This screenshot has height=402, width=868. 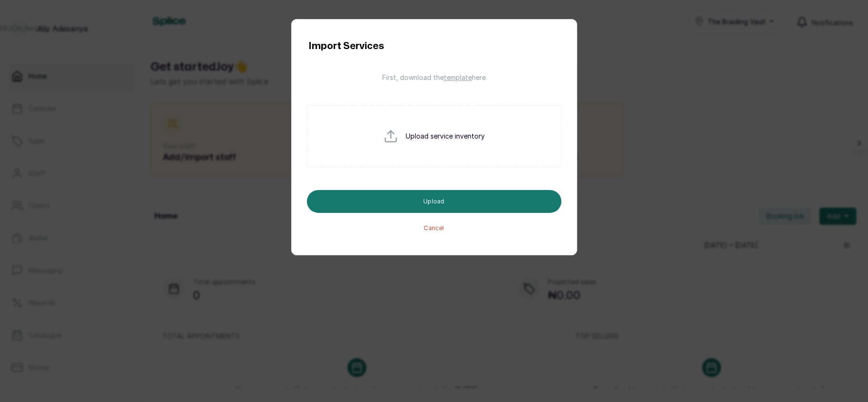 I want to click on p: First, download the here, so click(x=434, y=77).